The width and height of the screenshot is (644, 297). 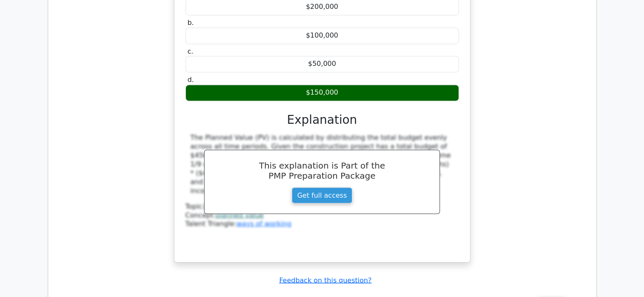 I want to click on div: $100,000, so click(x=322, y=36).